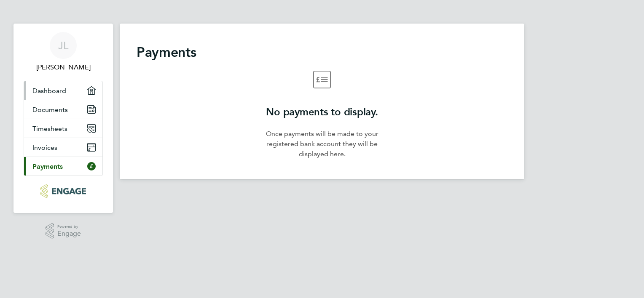 This screenshot has height=298, width=644. I want to click on h2: No payments to display., so click(322, 112).